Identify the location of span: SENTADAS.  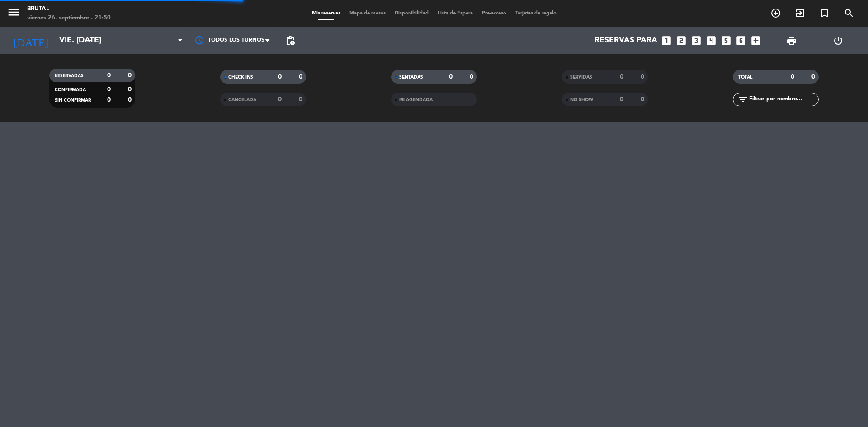
(411, 77).